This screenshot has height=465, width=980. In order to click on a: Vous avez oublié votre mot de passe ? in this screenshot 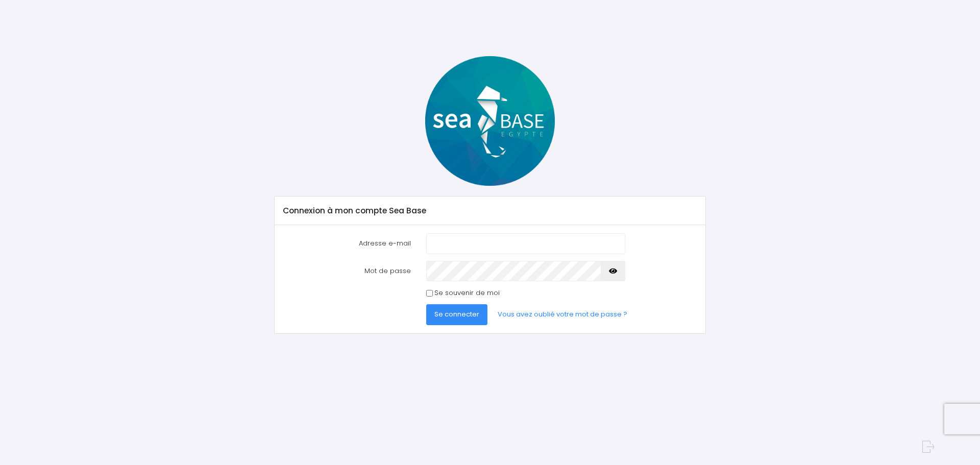, I will do `click(563, 314)`.